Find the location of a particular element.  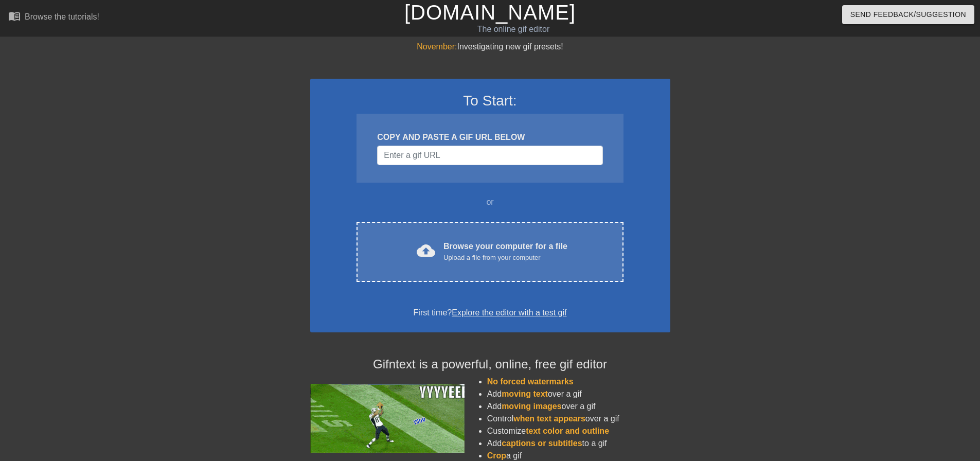

img: football_small.gif is located at coordinates (388, 418).